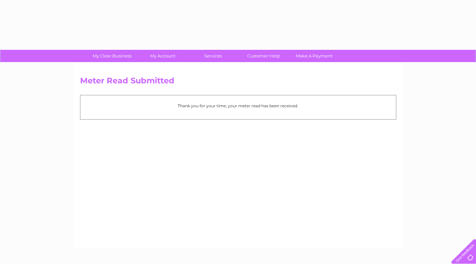 This screenshot has height=264, width=476. Describe the element at coordinates (213, 56) in the screenshot. I see `a: Services` at that location.